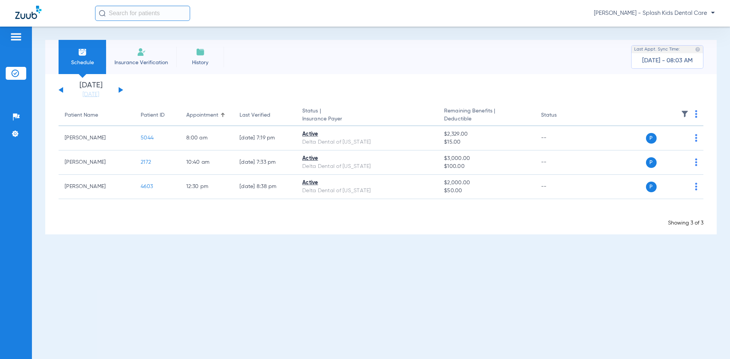 This screenshot has height=359, width=730. What do you see at coordinates (486, 191) in the screenshot?
I see `span: $50.00` at bounding box center [486, 191].